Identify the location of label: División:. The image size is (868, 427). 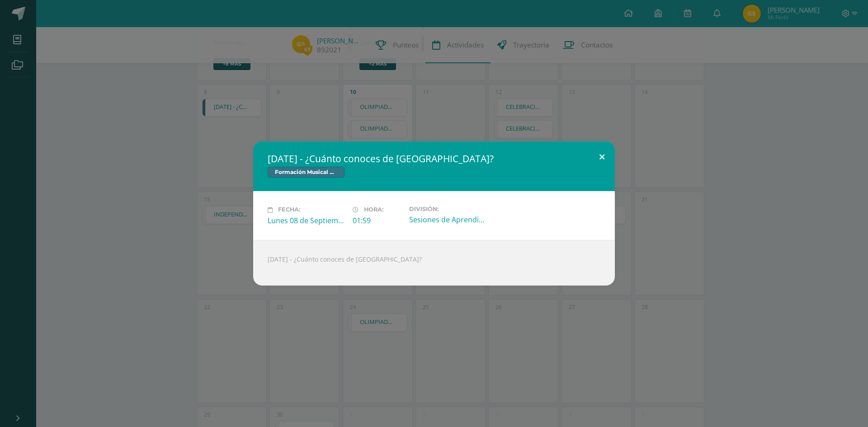
(448, 209).